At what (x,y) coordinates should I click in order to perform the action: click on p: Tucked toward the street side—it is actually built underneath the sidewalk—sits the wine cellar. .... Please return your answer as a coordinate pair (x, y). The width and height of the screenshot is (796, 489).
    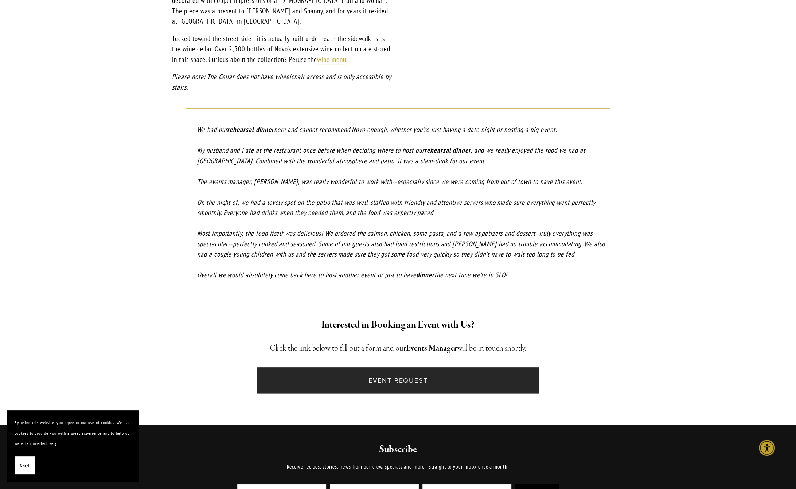
    Looking at the image, I should click on (282, 49).